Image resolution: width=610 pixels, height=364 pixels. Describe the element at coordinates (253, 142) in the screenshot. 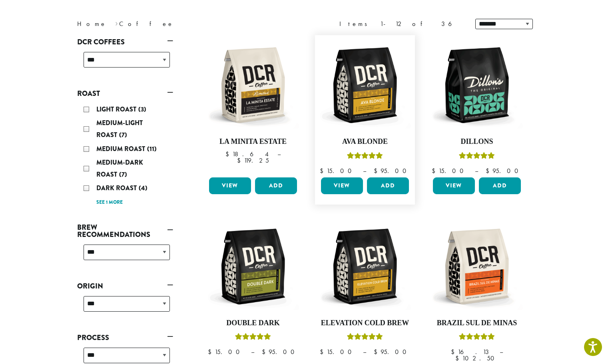

I see `h4: La Minita Estate` at that location.